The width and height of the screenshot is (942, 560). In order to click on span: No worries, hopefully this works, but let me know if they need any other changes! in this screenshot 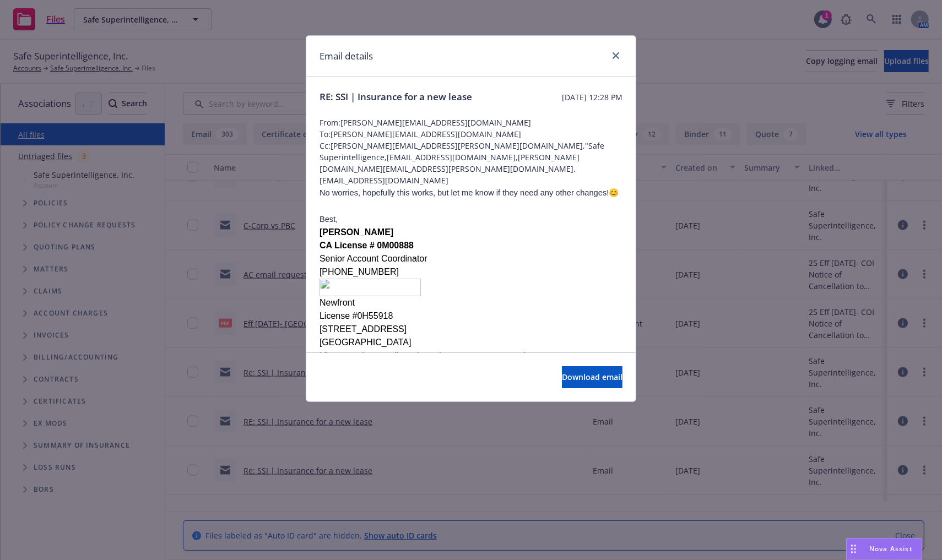, I will do `click(464, 192)`.